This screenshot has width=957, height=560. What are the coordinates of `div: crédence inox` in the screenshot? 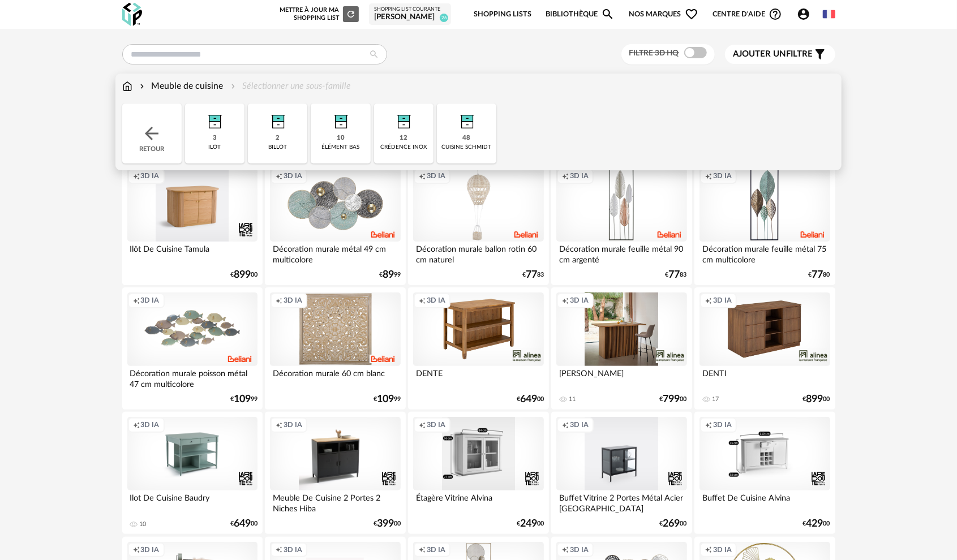 It's located at (404, 147).